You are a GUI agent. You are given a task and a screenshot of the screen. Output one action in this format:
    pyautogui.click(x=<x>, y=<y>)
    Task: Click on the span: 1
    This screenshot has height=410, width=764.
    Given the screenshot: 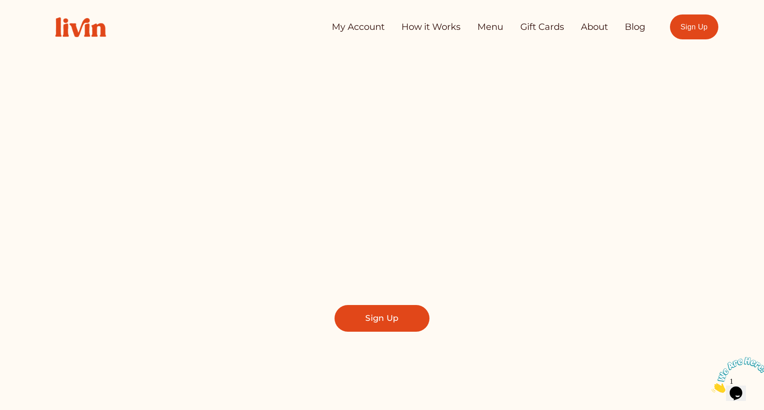 What is the action you would take?
    pyautogui.click(x=5, y=7)
    